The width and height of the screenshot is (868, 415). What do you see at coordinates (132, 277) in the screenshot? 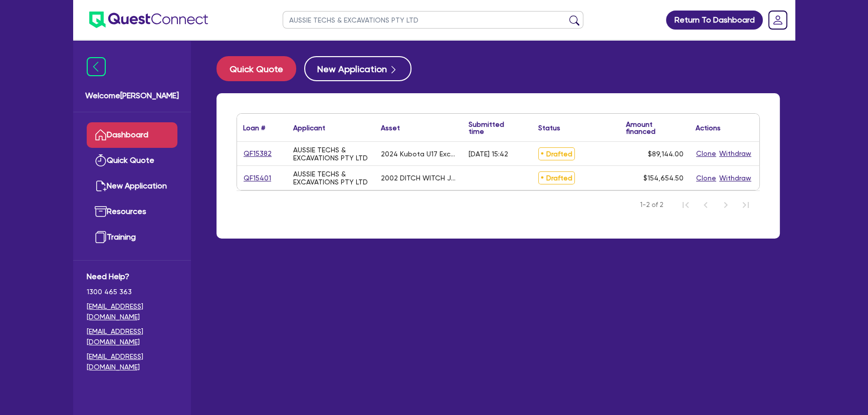
I see `span: Need Help?` at bounding box center [132, 277].